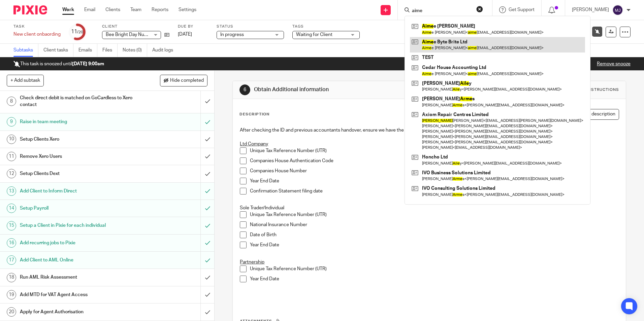  I want to click on p: After checking the ID and previous accountants handover, ensure we have the following information..., so click(429, 130).